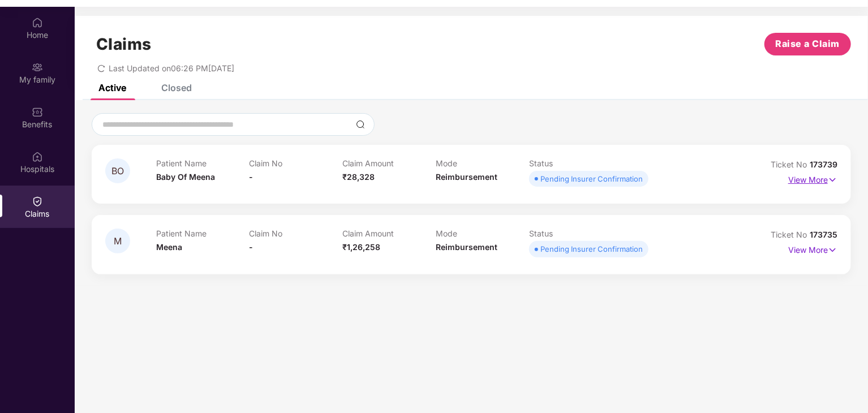 The width and height of the screenshot is (868, 413). Describe the element at coordinates (37, 112) in the screenshot. I see `img: svg+xml;base64,PHN2ZyBpZD0iQmVuZWZpdHMiIHhtbG5zPSJodHRwOi8vd3d3LnczLm9yZy8yMDAwL3N2ZyIgd2lkdGg9Ij...` at that location.